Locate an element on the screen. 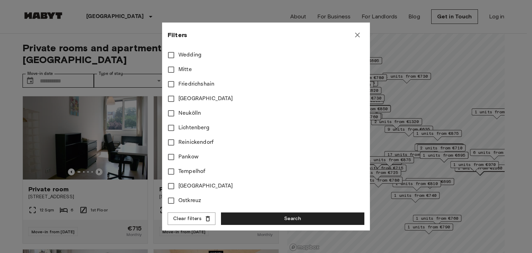  span: Ostkreuz is located at coordinates (190, 201).